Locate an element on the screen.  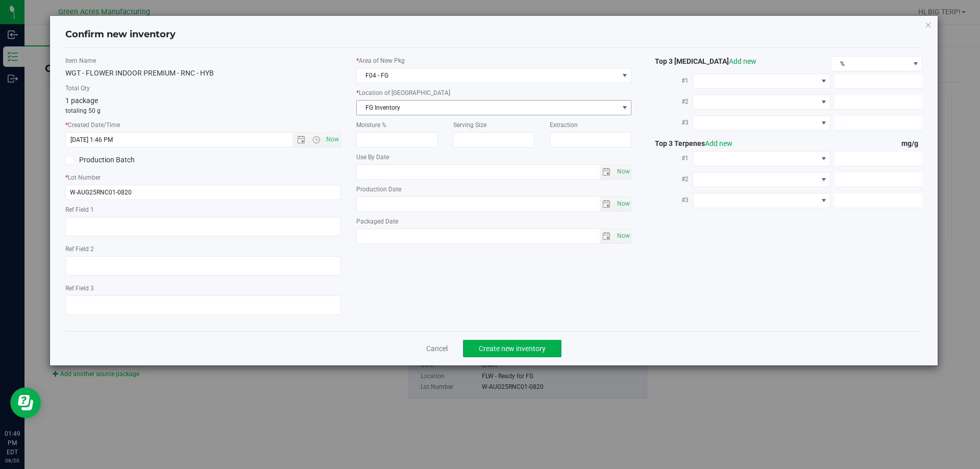
label: Item Name is located at coordinates (203, 61).